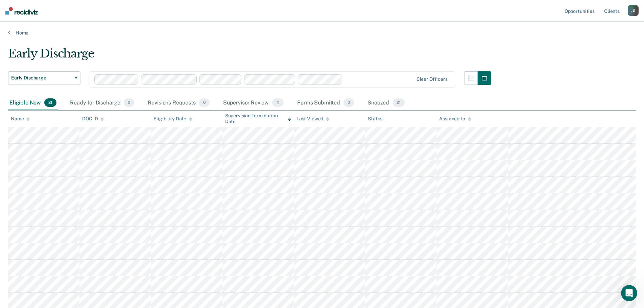 The width and height of the screenshot is (644, 308). I want to click on div: Snoozed21, so click(386, 103).